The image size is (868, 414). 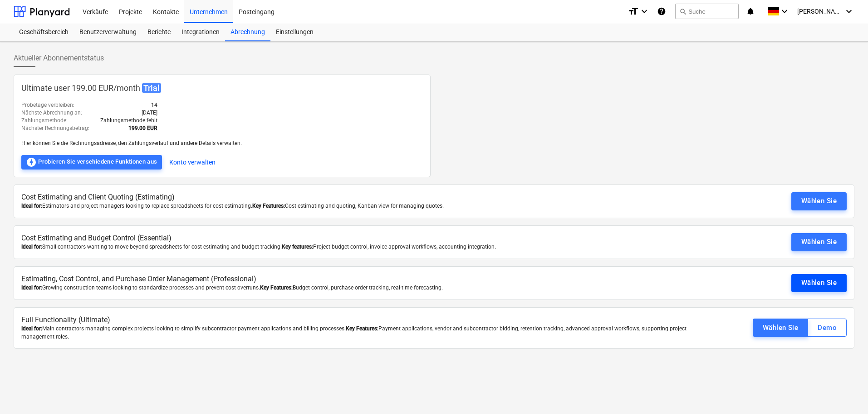 What do you see at coordinates (44, 120) in the screenshot?
I see `p: Zahlungsmethode :` at bounding box center [44, 120].